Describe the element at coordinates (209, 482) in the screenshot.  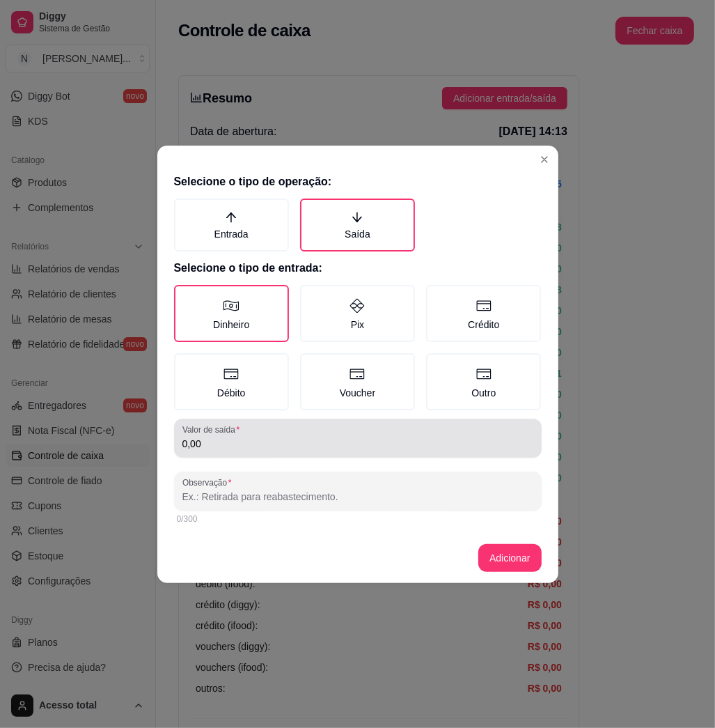
I see `label: Observação` at that location.